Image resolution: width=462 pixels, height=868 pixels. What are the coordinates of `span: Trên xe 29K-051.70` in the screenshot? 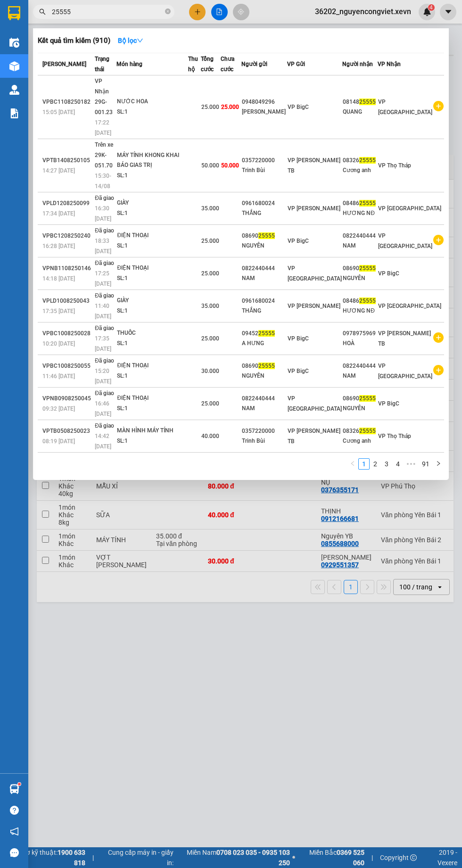 It's located at (104, 155).